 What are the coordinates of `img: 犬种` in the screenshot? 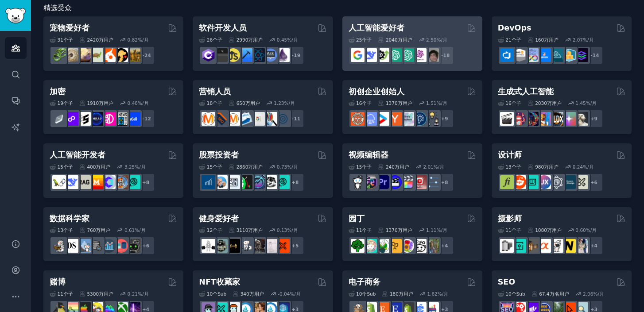 It's located at (133, 55).